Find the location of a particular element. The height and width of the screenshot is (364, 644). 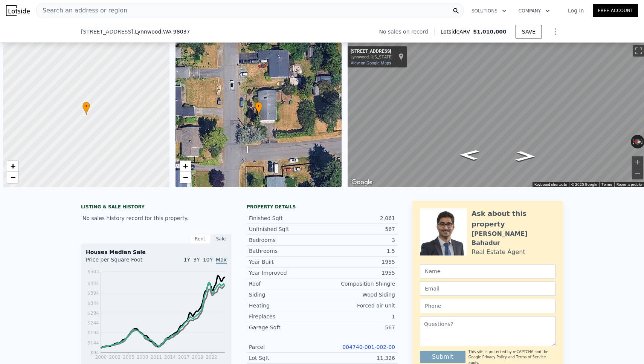

div: 1.5 is located at coordinates (359, 250).